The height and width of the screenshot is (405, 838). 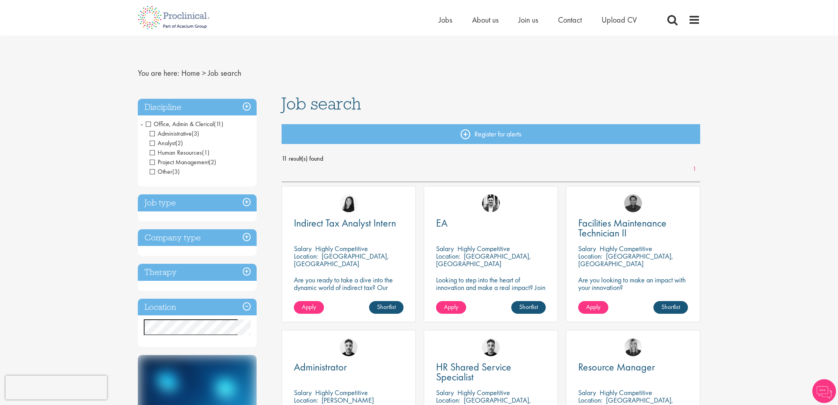 I want to click on span: Administrator, so click(x=321, y=367).